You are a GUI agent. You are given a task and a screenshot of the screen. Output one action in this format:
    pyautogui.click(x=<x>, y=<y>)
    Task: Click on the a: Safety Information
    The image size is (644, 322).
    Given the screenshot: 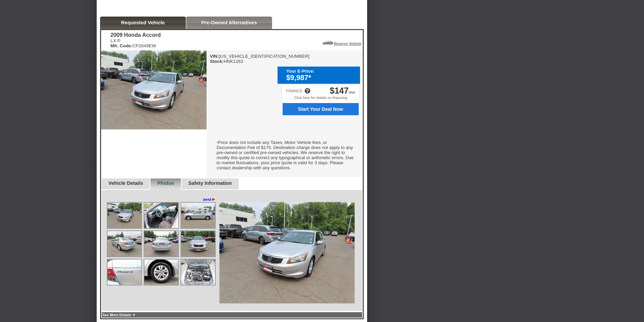 What is the action you would take?
    pyautogui.click(x=210, y=183)
    